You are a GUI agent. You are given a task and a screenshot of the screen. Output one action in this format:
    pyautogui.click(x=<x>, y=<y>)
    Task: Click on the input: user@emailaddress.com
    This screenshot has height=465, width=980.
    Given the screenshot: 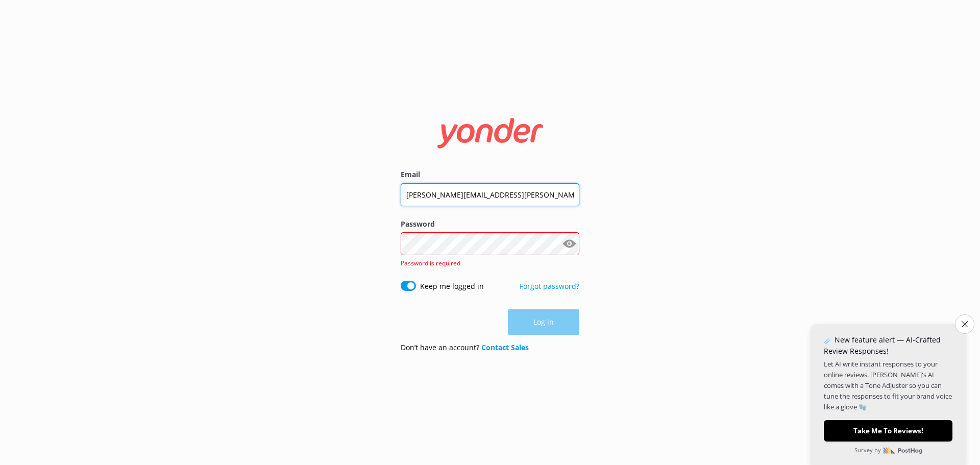 What is the action you would take?
    pyautogui.click(x=490, y=195)
    